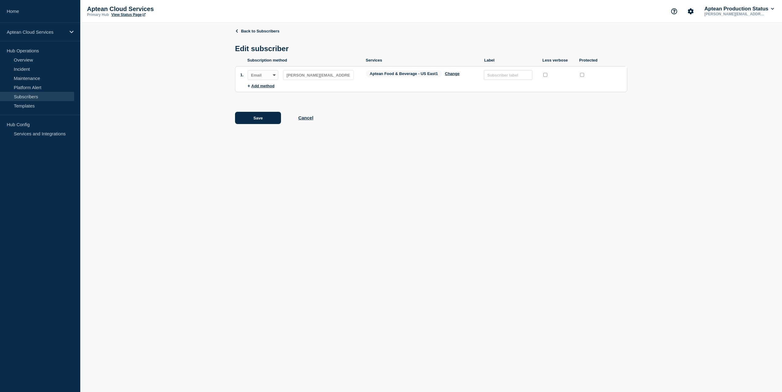  I want to click on button: Account settings, so click(690, 11).